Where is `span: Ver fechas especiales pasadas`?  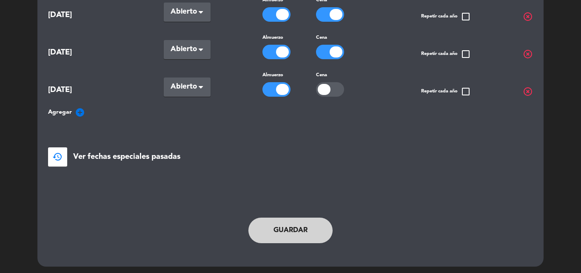
span: Ver fechas especiales pasadas is located at coordinates (127, 157).